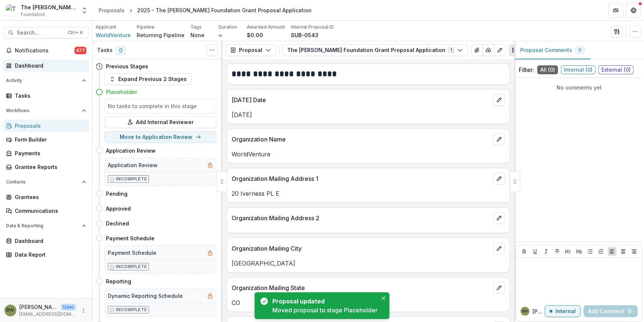 The height and width of the screenshot is (322, 644). What do you see at coordinates (49, 139) in the screenshot?
I see `div: Form Builder` at bounding box center [49, 139].